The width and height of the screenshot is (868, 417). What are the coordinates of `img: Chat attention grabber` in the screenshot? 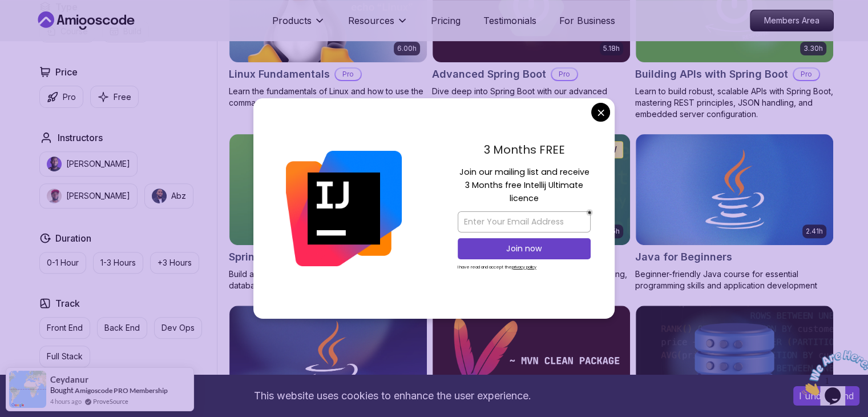 It's located at (40, 27).